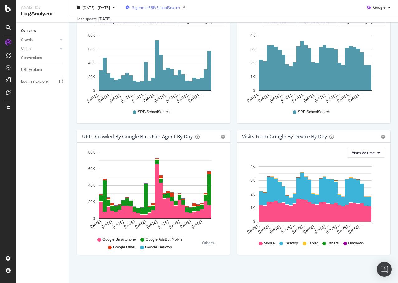 This screenshot has width=398, height=283. Describe the element at coordinates (40, 40) in the screenshot. I see `a: Crawls` at that location.